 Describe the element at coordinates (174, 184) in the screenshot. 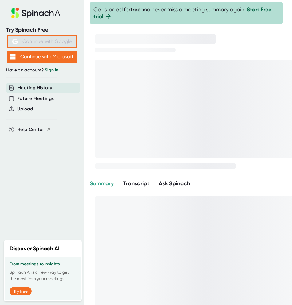

I see `button: Ask Spinach` at that location.